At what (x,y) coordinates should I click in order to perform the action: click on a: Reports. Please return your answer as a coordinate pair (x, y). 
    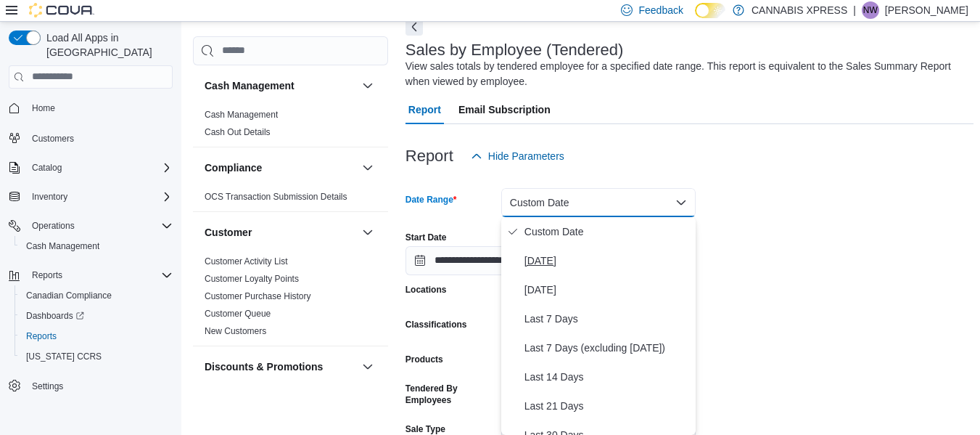
    Looking at the image, I should click on (41, 336).